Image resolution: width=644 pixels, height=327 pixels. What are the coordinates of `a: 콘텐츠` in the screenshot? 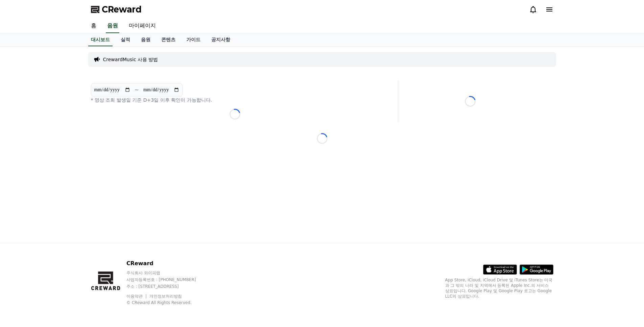 It's located at (169, 40).